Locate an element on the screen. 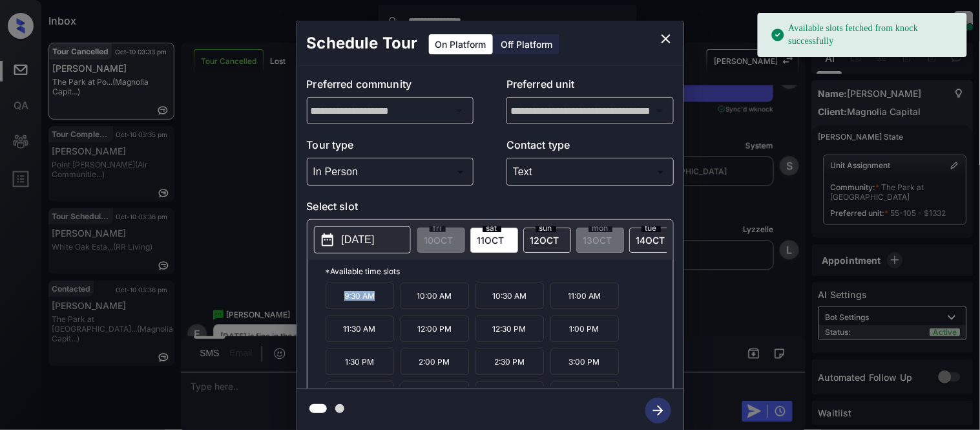 This screenshot has height=430, width=980. h2: Schedule Tour is located at coordinates (362, 43).